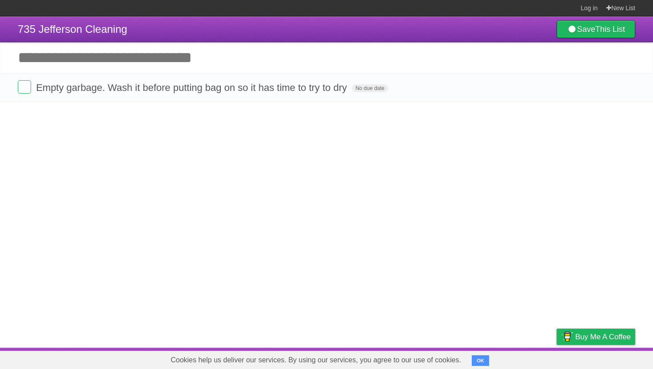 The width and height of the screenshot is (653, 369). What do you see at coordinates (556, 359) in the screenshot?
I see `a: Privacy` at bounding box center [556, 359].